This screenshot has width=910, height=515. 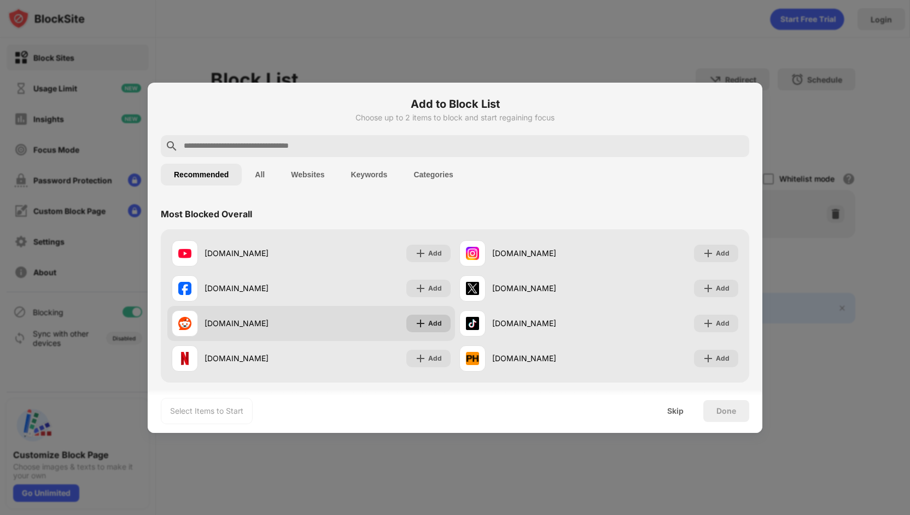 What do you see at coordinates (455, 104) in the screenshot?
I see `h6: Add to Block List` at bounding box center [455, 104].